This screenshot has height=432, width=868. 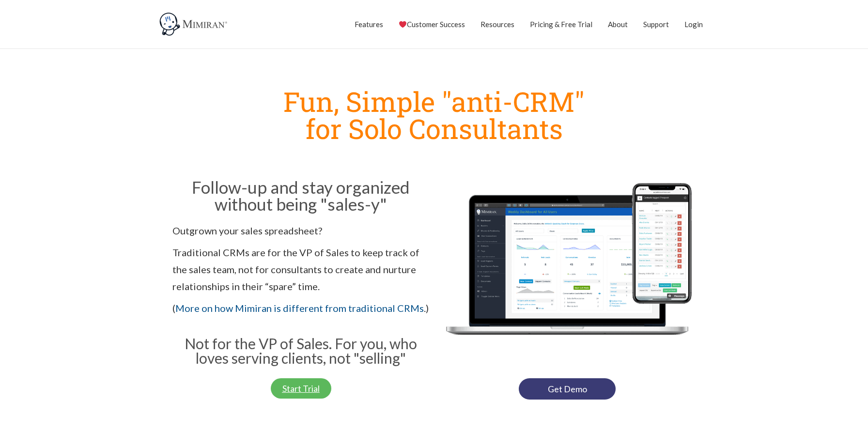 What do you see at coordinates (301, 196) in the screenshot?
I see `h2: Follow-up and stay organized without being "sales-y"` at bounding box center [301, 196].